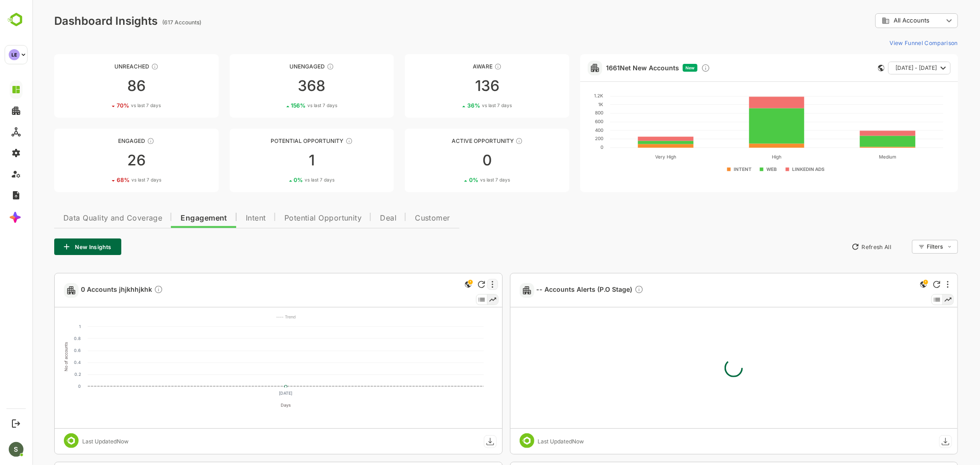 Image resolution: width=980 pixels, height=465 pixels. Describe the element at coordinates (107, 105) in the screenshot. I see `div: 70 %` at that location.